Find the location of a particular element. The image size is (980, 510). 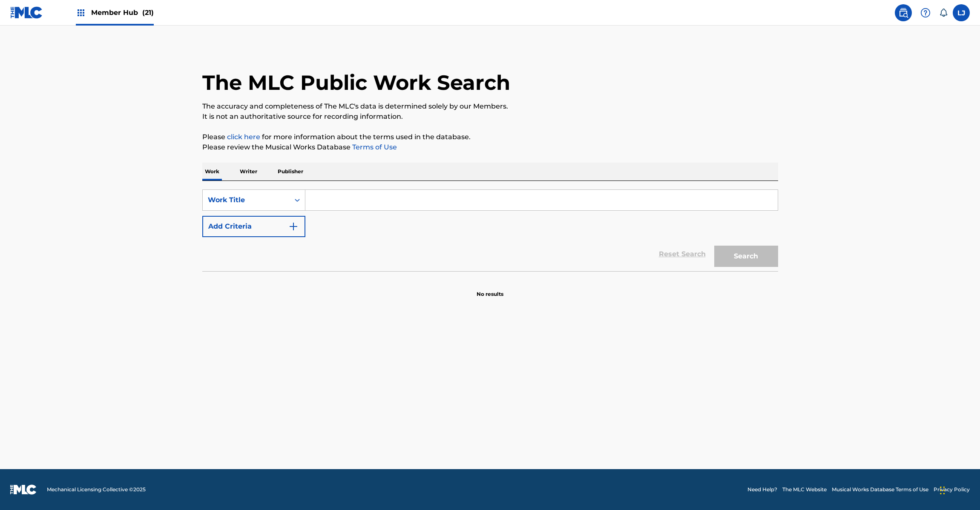

div: Drag is located at coordinates (942, 490).